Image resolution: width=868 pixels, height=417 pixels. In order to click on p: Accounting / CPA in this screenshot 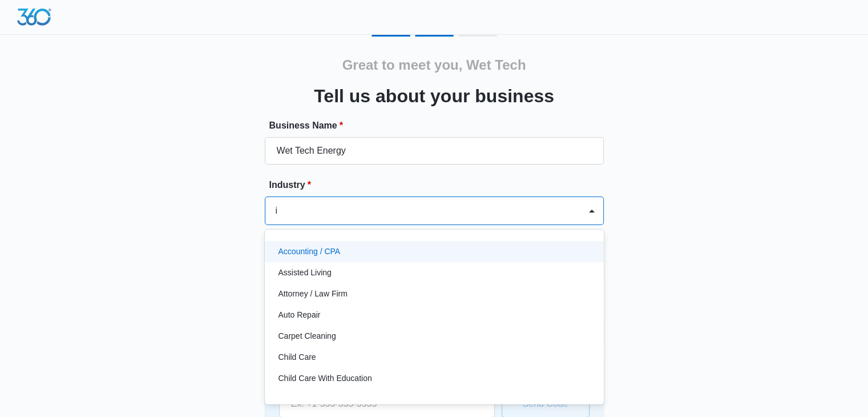, I will do `click(309, 251)`.